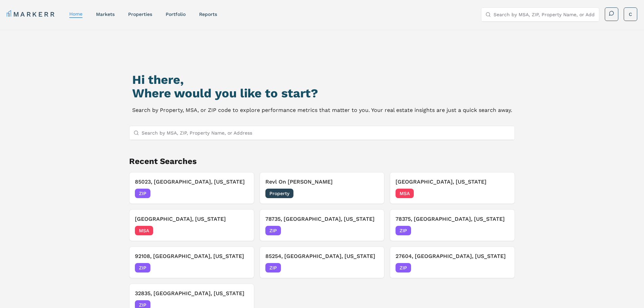 The image size is (644, 308). I want to click on a: MARKERR, so click(31, 14).